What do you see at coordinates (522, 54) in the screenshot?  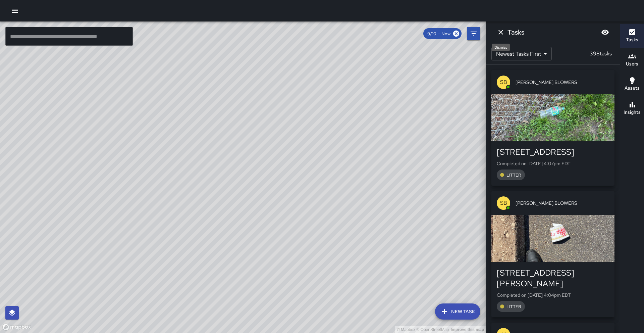 I see `div: Newest Tasks First` at bounding box center [522, 54].